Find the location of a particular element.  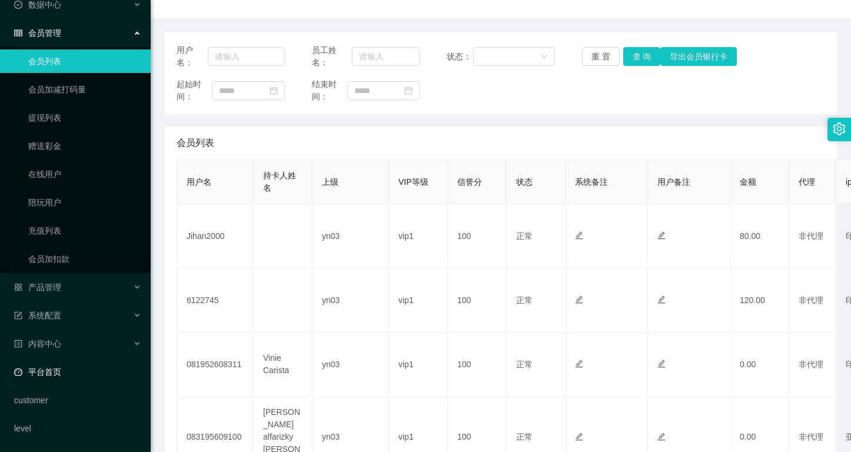

span: VIP等级 is located at coordinates (413, 182).